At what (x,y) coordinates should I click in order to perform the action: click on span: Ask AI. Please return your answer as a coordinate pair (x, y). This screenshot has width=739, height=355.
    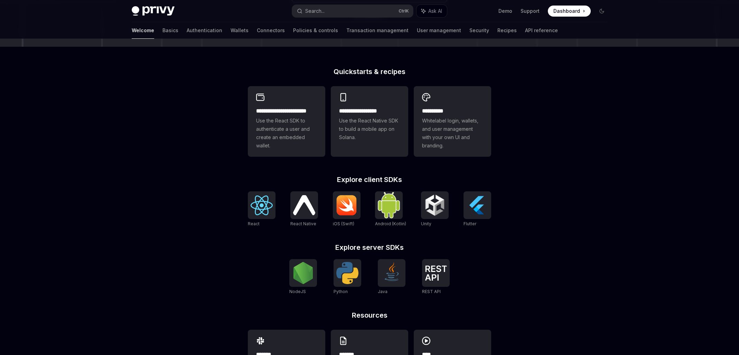
    Looking at the image, I should click on (435, 11).